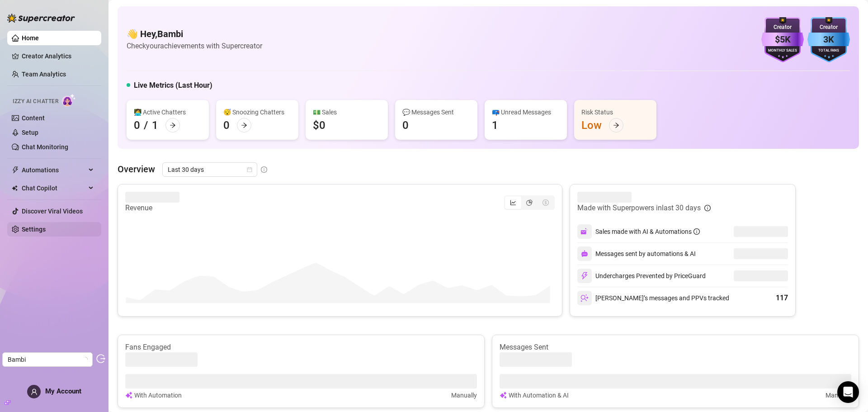 The height and width of the screenshot is (412, 868). I want to click on article: Messages Sent, so click(676, 347).